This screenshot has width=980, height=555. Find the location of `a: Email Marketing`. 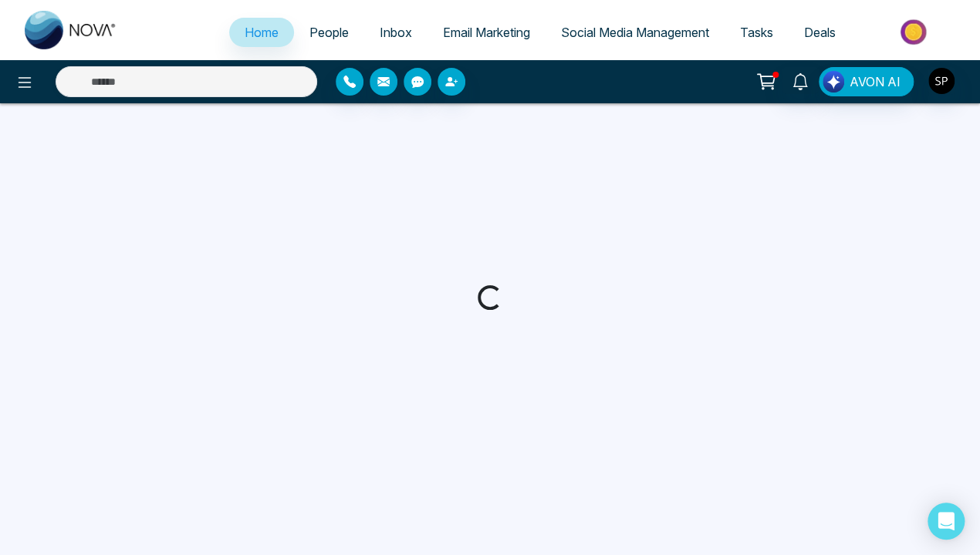

a: Email Marketing is located at coordinates (486, 32).